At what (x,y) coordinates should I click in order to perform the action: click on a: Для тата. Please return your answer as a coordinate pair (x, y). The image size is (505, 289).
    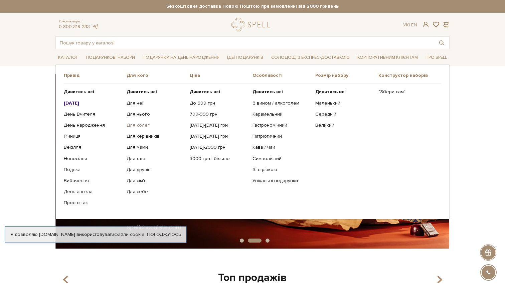
    Looking at the image, I should click on (155, 159).